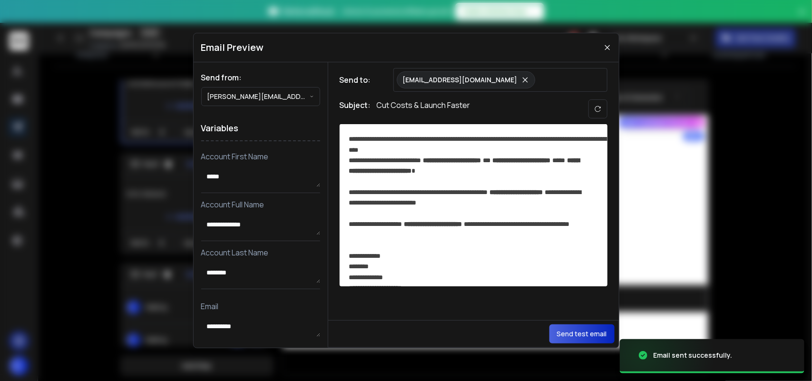 Image resolution: width=812 pixels, height=381 pixels. I want to click on h1: Subject:, so click(355, 109).